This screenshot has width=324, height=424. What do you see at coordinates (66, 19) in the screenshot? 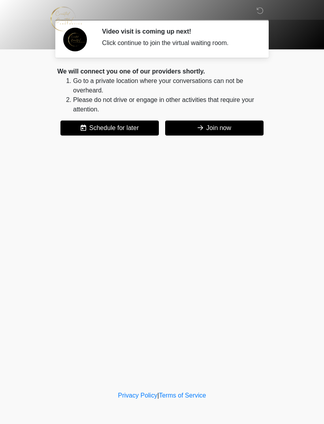
I see `img: Created Beautiful Aesthetics Logo` at bounding box center [66, 19].